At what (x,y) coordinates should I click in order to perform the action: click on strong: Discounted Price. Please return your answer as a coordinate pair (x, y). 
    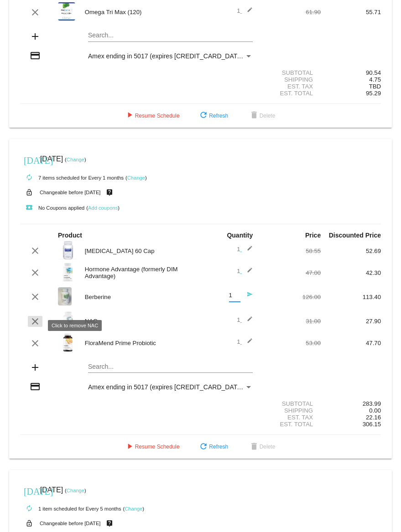
    Looking at the image, I should click on (355, 235).